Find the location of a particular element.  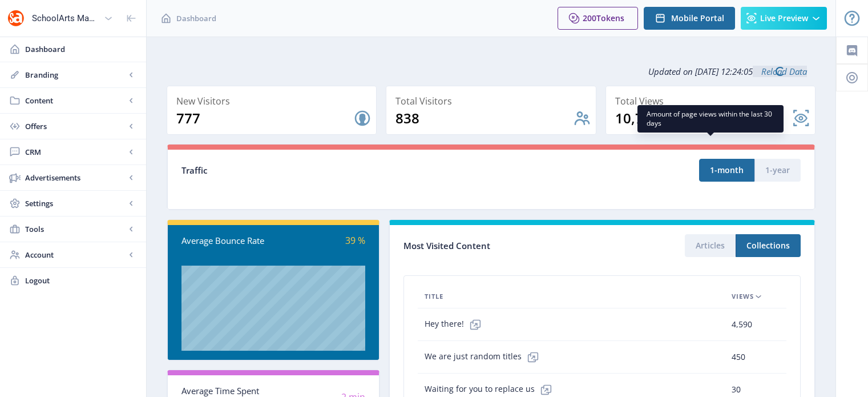

div: Traffic is located at coordinates (336, 170).